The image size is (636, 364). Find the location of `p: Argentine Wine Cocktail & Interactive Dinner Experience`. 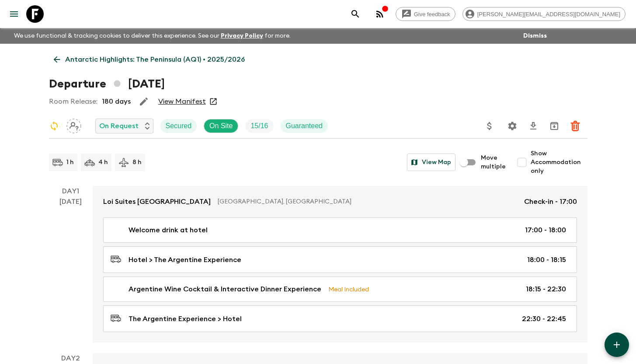

p: Argentine Wine Cocktail & Interactive Dinner Experience is located at coordinates (225, 289).